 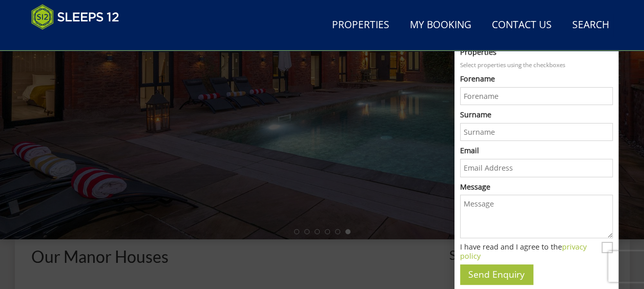 What do you see at coordinates (536, 79) in the screenshot?
I see `label: Forename` at bounding box center [536, 79].